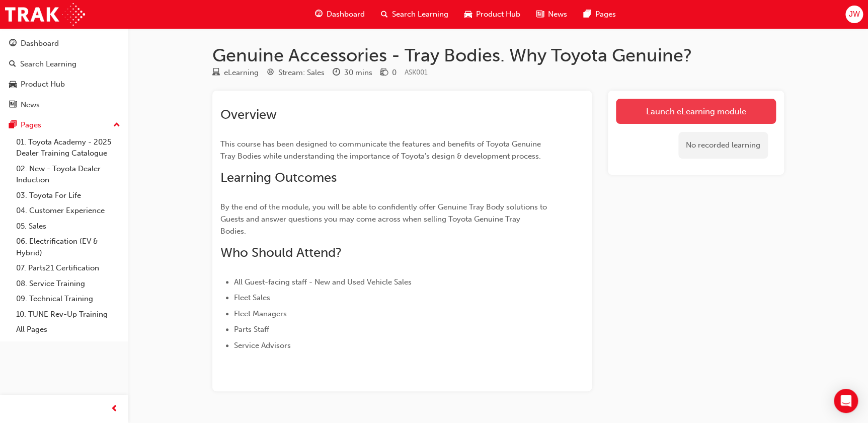 The height and width of the screenshot is (423, 868). What do you see at coordinates (68, 314) in the screenshot?
I see `a: 10. TUNE Rev-Up Training` at bounding box center [68, 314].